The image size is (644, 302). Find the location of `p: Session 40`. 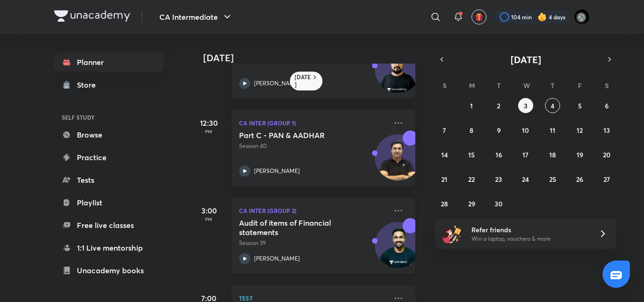

p: Session 40 is located at coordinates (313, 146).